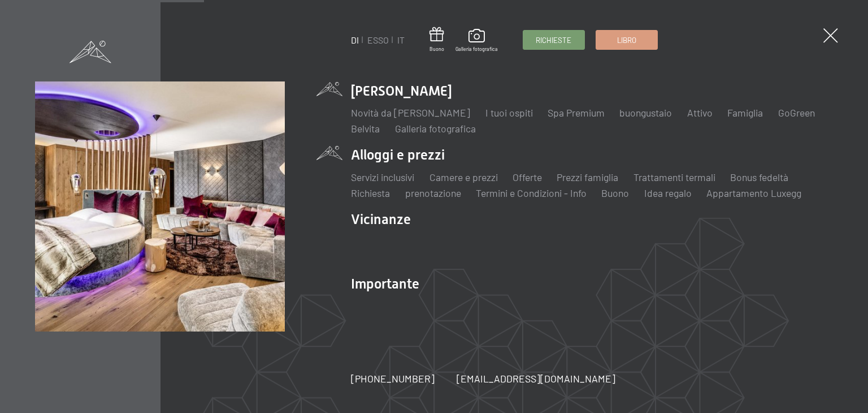  Describe the element at coordinates (370, 193) in the screenshot. I see `font: Richiesta` at that location.